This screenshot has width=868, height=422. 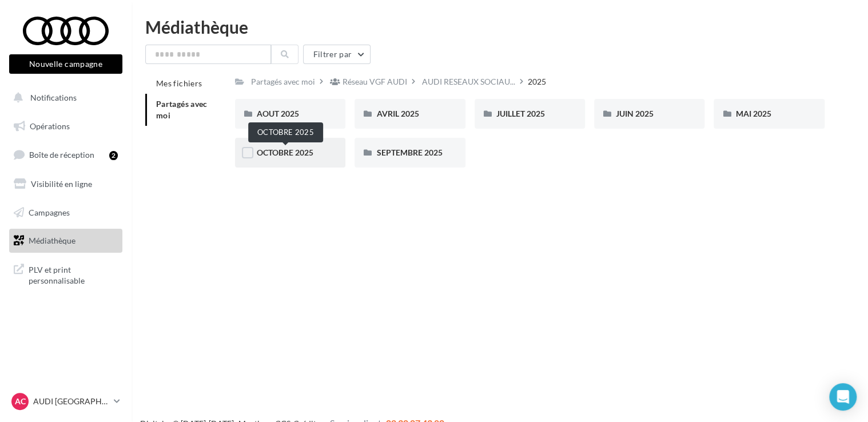 I want to click on span: AOUT 2025, so click(x=278, y=113).